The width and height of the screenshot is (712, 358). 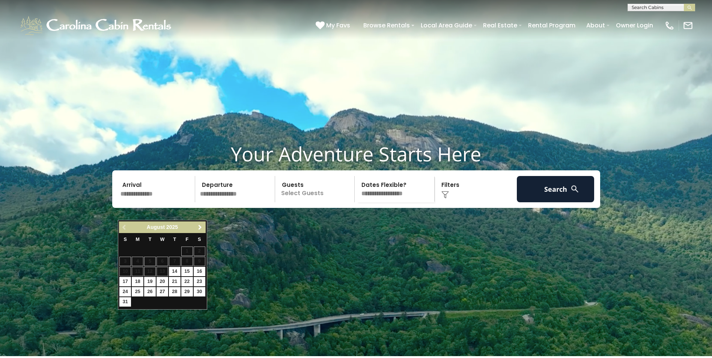 I want to click on img: search-regular-white.png, so click(x=575, y=189).